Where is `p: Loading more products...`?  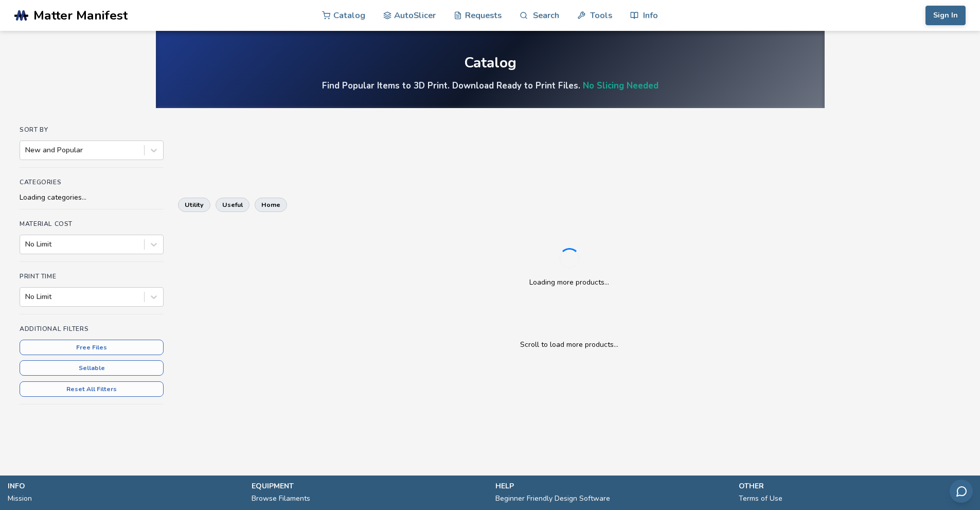 p: Loading more products... is located at coordinates (569, 282).